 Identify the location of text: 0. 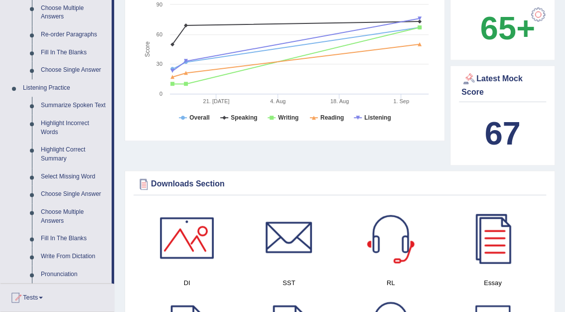
(161, 94).